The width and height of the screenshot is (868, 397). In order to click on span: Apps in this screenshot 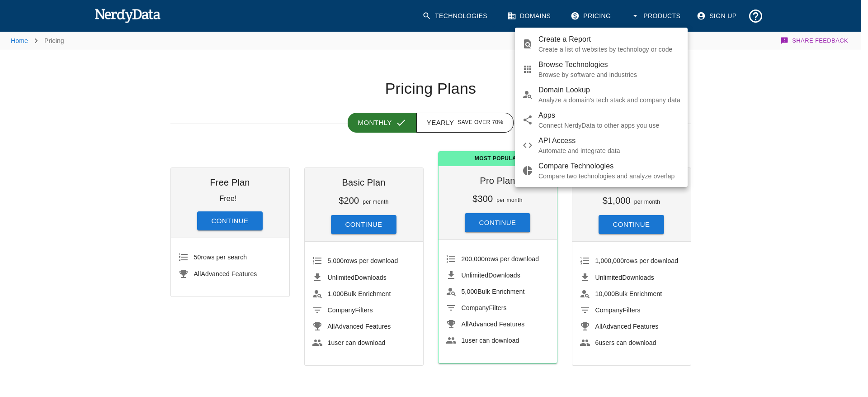, I will do `click(610, 115)`.